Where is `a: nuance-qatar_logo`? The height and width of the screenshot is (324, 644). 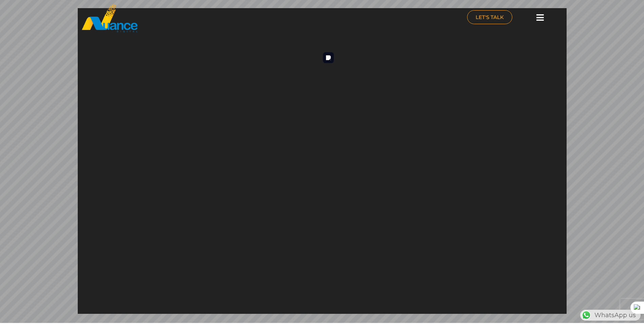
a: nuance-qatar_logo is located at coordinates (200, 18).